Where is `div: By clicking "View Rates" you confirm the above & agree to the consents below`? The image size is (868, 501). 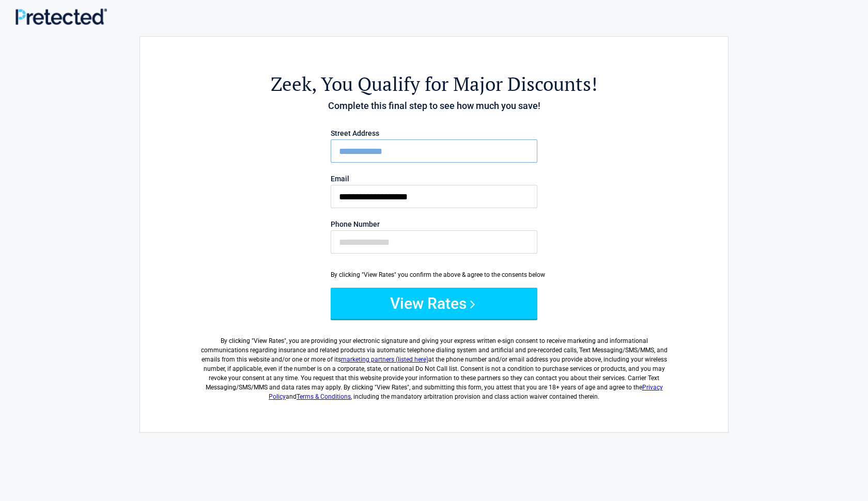
div: By clicking "View Rates" you confirm the above & agree to the consents below is located at coordinates (434, 275).